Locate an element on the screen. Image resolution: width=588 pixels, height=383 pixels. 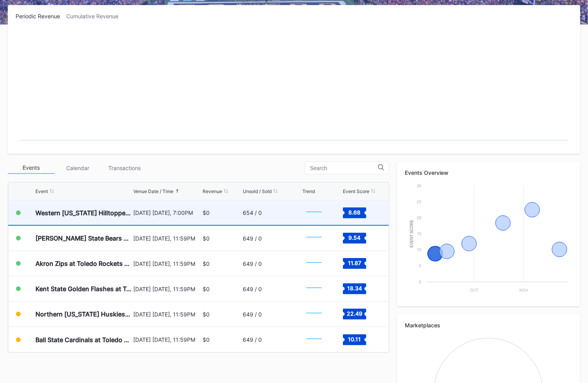
div: Venue Date / Time is located at coordinates (153, 191).